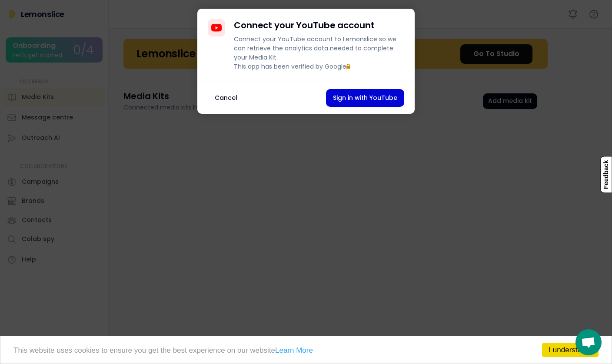 The width and height of the screenshot is (612, 364). What do you see at coordinates (319, 53) in the screenshot?
I see `div: Connect your YouTube account to Lemonslice so we can retrieve the analytics data needed to comple...` at bounding box center [319, 53].